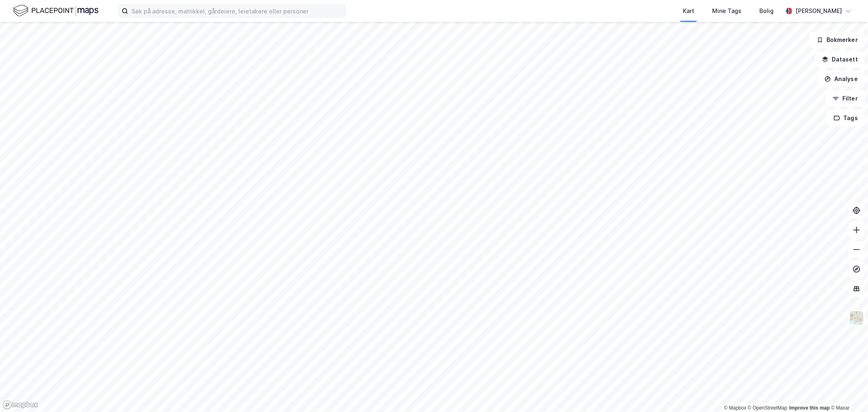 This screenshot has height=412, width=868. I want to click on input: Søk på adresse, matrikkel, gårdeiere, leietakere eller personer, so click(237, 11).